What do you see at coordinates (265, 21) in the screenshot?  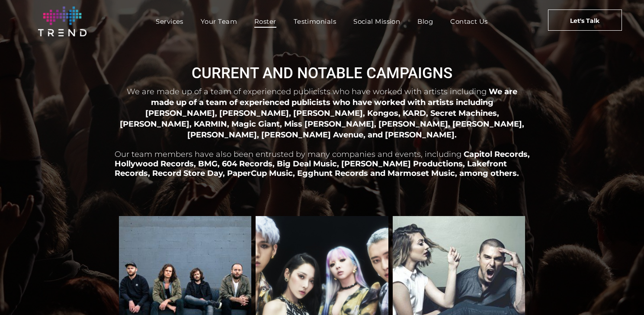 I see `a: Roster` at bounding box center [265, 21].